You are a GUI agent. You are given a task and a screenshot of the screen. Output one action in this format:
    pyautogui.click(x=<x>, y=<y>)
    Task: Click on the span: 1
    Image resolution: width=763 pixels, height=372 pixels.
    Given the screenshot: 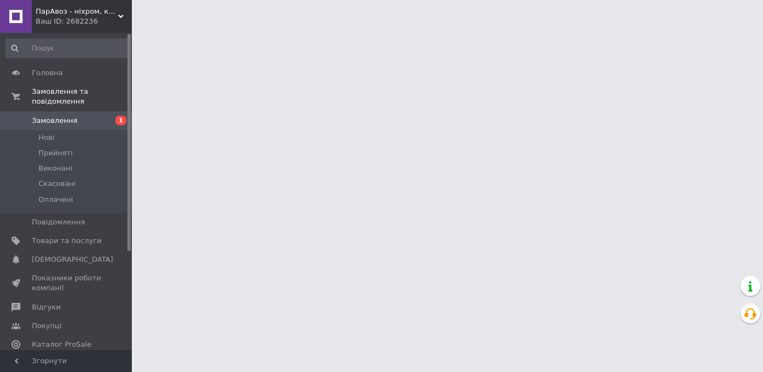 What is the action you would take?
    pyautogui.click(x=121, y=120)
    